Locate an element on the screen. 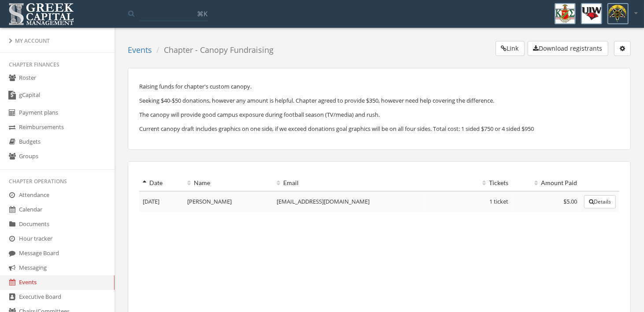 This screenshot has height=312, width=644. p: The canopy will provide good campus exposure during football season (TV/media) and rush. is located at coordinates (379, 114).